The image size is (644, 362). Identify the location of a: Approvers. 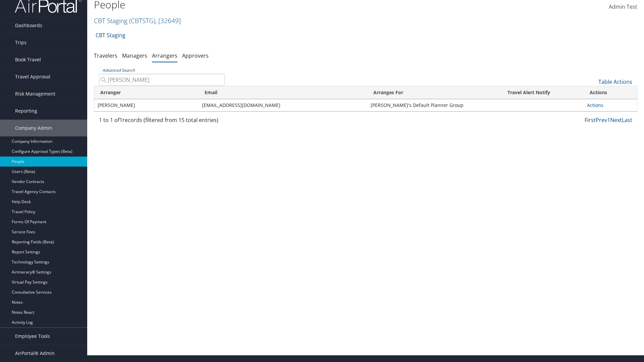
(195, 56).